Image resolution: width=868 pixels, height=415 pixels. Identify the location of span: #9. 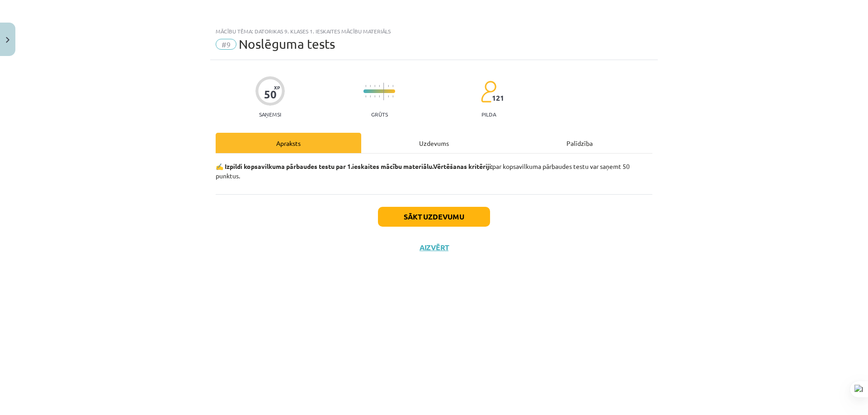
(226, 44).